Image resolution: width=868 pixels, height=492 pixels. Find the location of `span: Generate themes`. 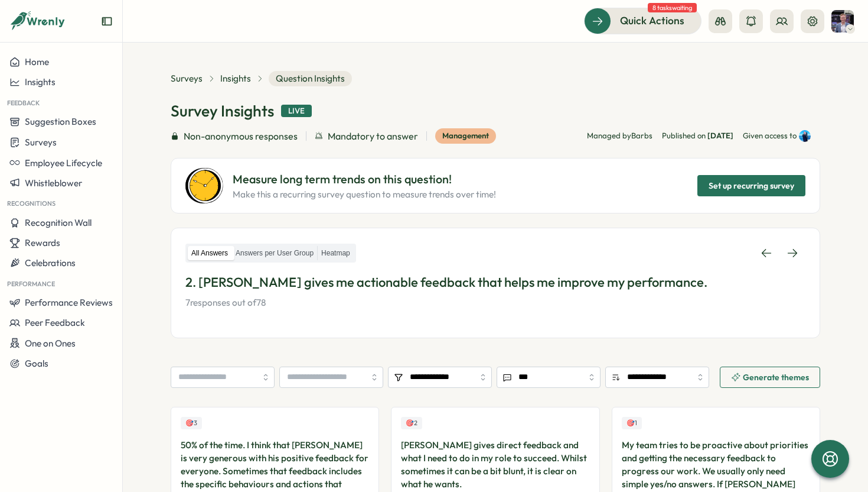

span: Generate themes is located at coordinates (776, 377).